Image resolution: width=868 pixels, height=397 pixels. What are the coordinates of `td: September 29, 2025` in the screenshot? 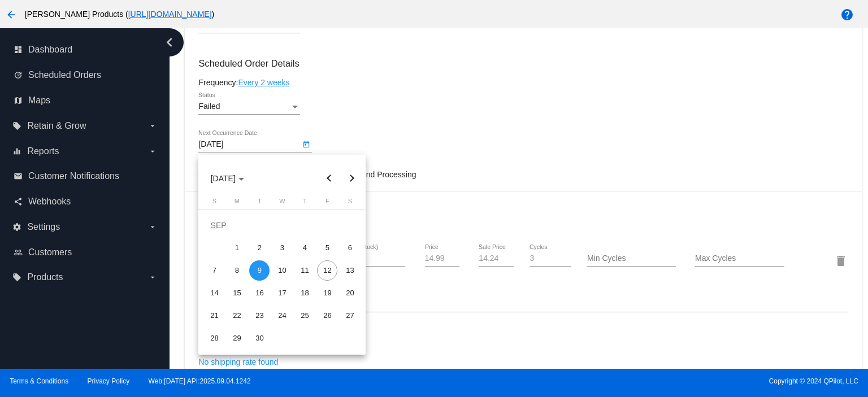 It's located at (237, 339).